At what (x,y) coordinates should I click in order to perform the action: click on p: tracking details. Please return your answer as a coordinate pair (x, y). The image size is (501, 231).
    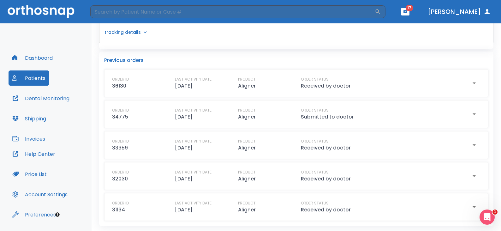
    Looking at the image, I should click on (122, 32).